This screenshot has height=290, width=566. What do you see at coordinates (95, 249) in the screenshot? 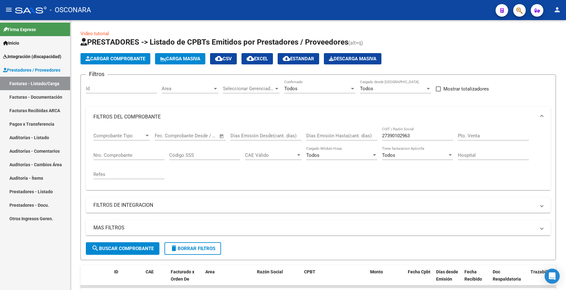
I see `mat-icon: search` at bounding box center [95, 249].